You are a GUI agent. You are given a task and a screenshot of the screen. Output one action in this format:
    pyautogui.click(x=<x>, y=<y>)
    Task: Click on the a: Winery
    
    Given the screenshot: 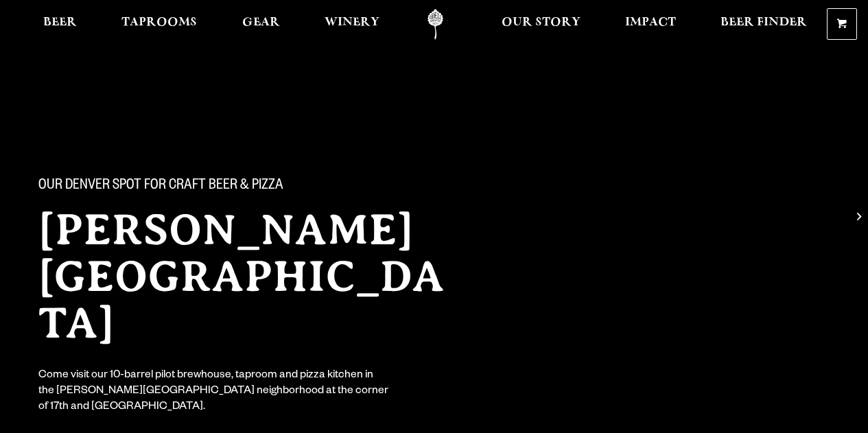 What is the action you would take?
    pyautogui.click(x=352, y=24)
    